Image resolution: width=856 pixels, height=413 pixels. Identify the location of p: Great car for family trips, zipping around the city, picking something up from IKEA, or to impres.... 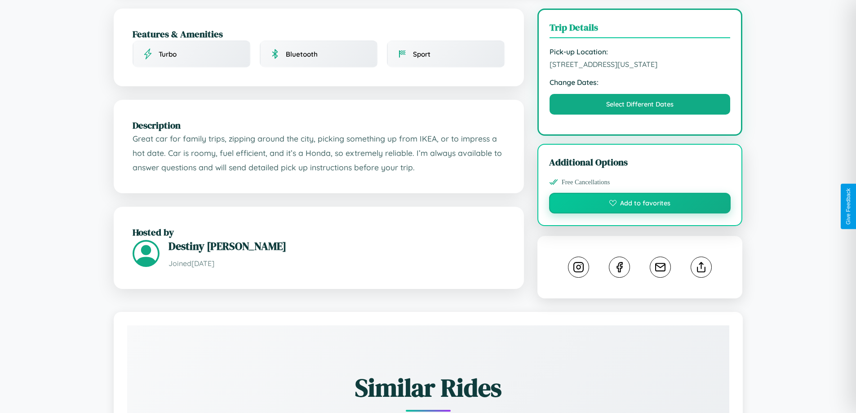
(319, 153).